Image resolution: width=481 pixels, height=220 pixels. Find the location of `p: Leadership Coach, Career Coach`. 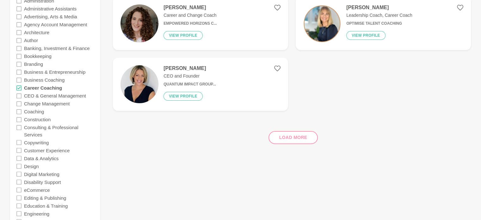

p: Leadership Coach, Career Coach is located at coordinates (379, 15).